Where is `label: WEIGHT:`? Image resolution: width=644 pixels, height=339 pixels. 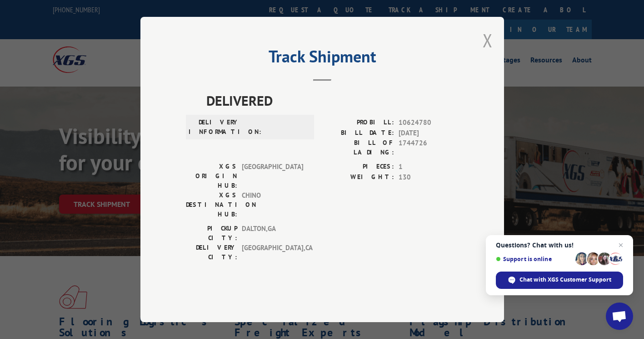 label: WEIGHT: is located at coordinates (358, 177).